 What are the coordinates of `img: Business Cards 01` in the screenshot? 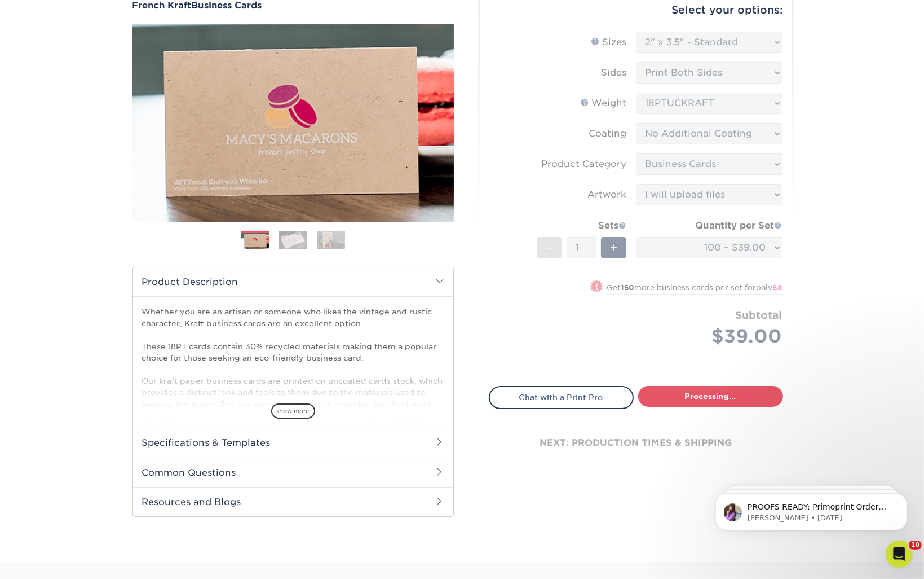 It's located at (255, 241).